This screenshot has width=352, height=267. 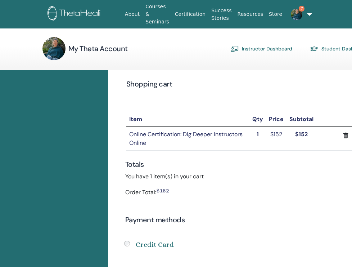 What do you see at coordinates (276, 119) in the screenshot?
I see `th: Price` at bounding box center [276, 119].